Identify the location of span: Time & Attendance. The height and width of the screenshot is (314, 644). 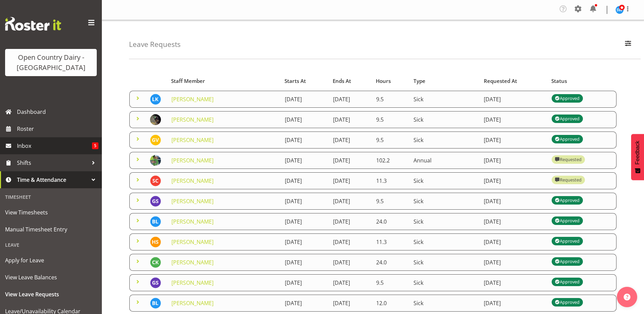
(53, 180).